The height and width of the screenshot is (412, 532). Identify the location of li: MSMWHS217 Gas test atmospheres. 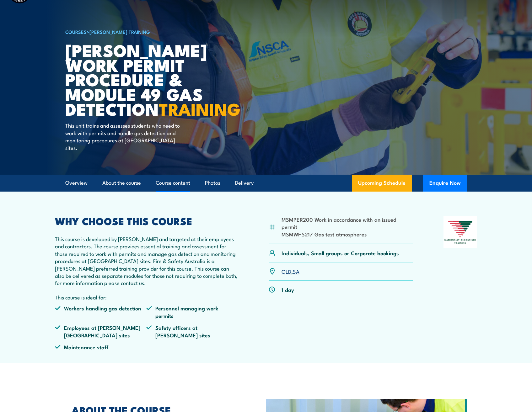
(347, 234).